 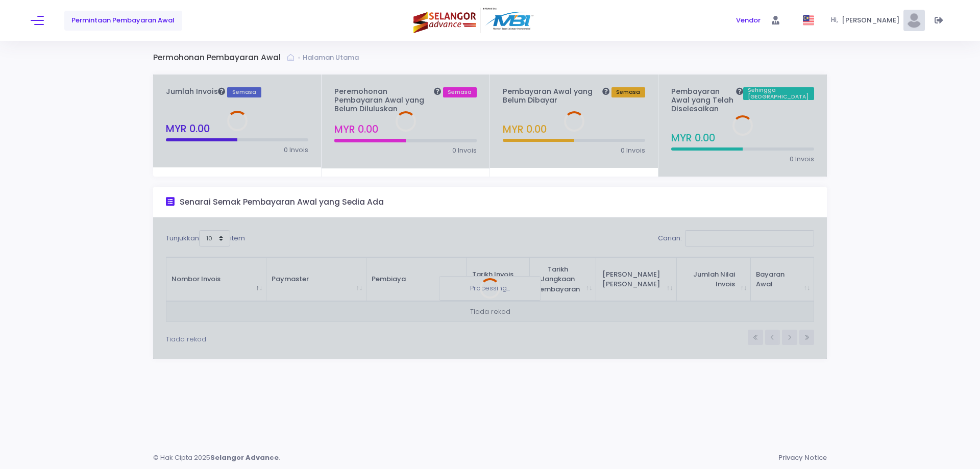 What do you see at coordinates (332, 58) in the screenshot?
I see `a: Halaman Utama` at bounding box center [332, 58].